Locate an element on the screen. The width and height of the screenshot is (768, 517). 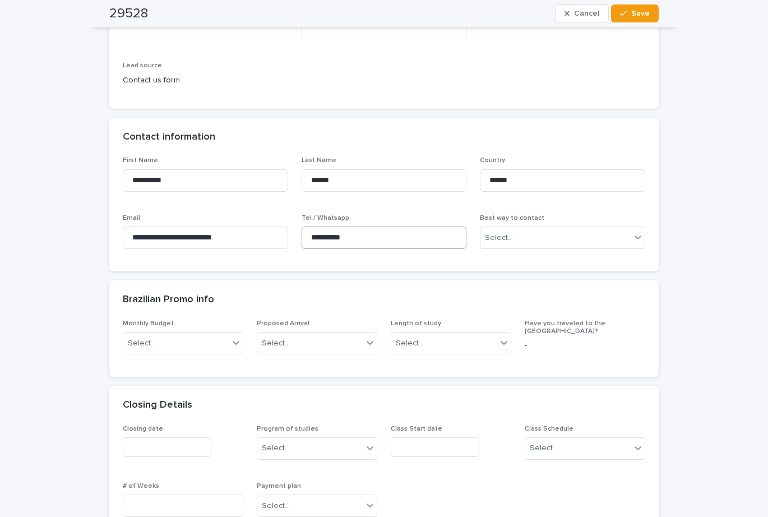
h2: 29528 is located at coordinates (128, 13).